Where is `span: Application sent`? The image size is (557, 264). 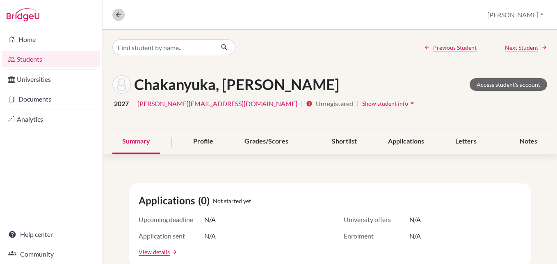 span: Application sent is located at coordinates (172, 236).